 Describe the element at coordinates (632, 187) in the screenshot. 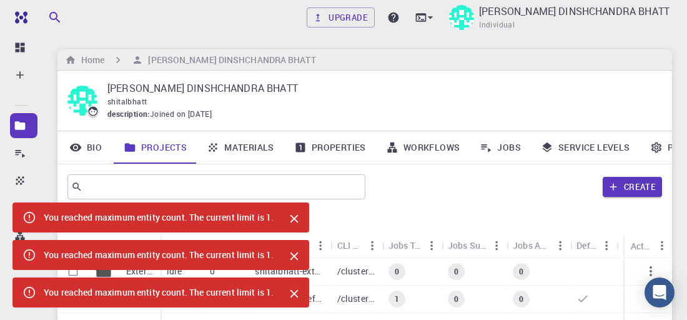

I see `button: Create` at that location.